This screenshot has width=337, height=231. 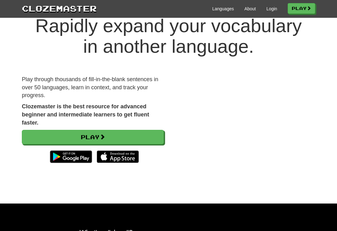 I want to click on a: Login, so click(x=272, y=9).